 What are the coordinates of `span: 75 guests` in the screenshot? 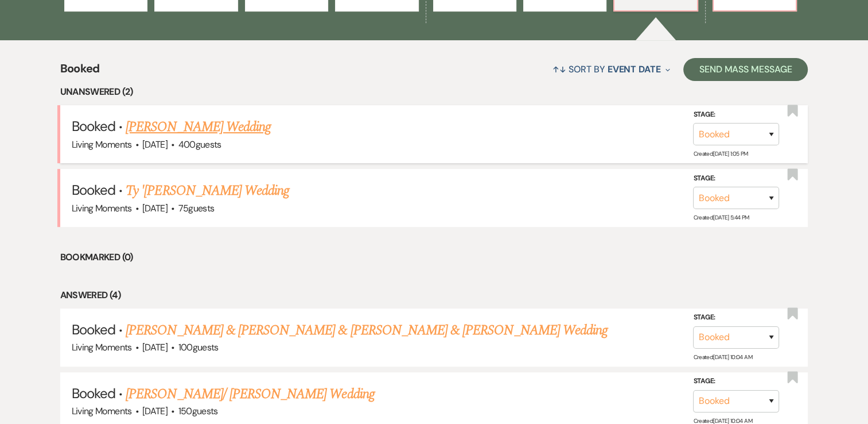 It's located at (196, 208).